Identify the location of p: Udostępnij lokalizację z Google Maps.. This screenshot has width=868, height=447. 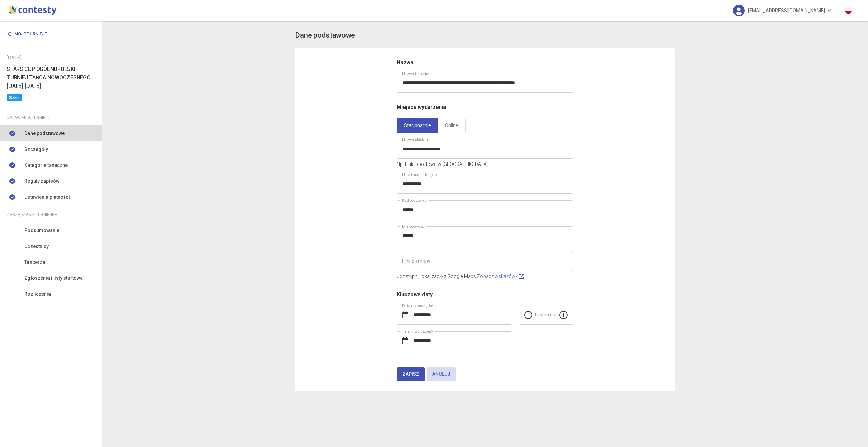
(485, 276).